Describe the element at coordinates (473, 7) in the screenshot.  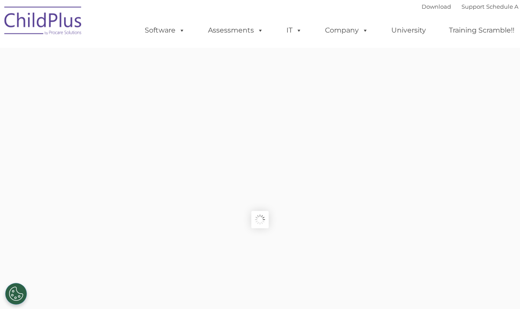
I see `a: Support` at that location.